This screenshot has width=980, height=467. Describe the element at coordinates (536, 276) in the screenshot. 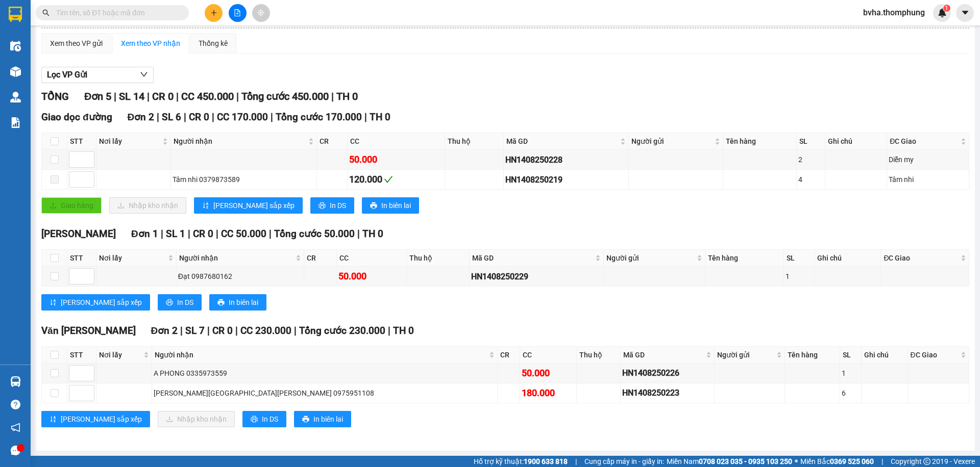

I see `td: HN1408250229` at that location.